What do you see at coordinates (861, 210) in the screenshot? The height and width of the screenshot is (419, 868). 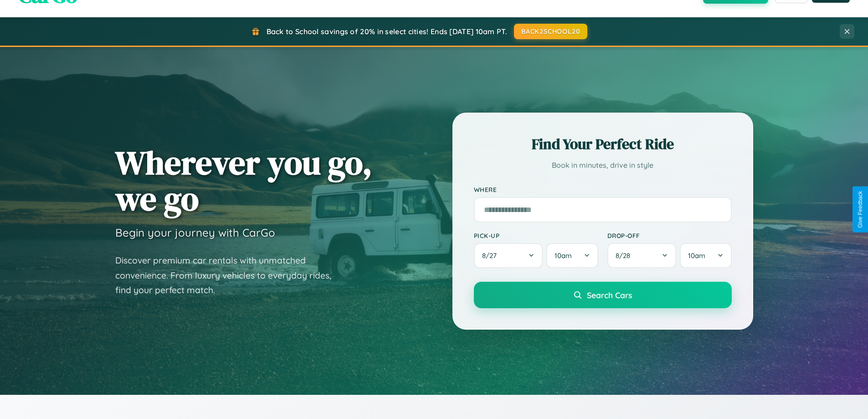 I see `div: Give Feedback` at bounding box center [861, 210].